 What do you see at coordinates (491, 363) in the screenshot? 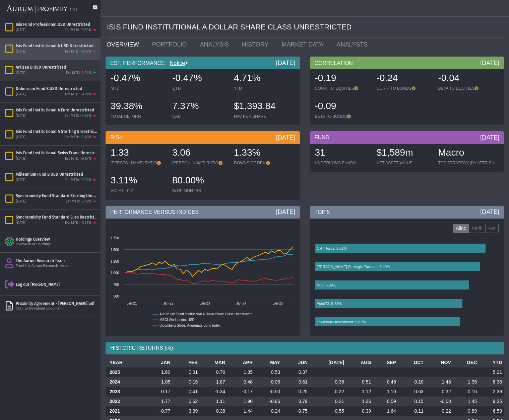
I see `th: YTD` at bounding box center [491, 363].